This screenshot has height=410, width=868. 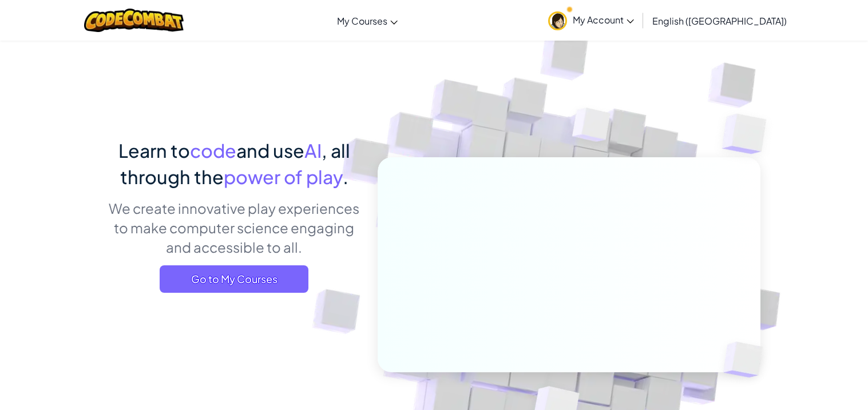 What do you see at coordinates (313, 151) in the screenshot?
I see `span: AI` at bounding box center [313, 151].